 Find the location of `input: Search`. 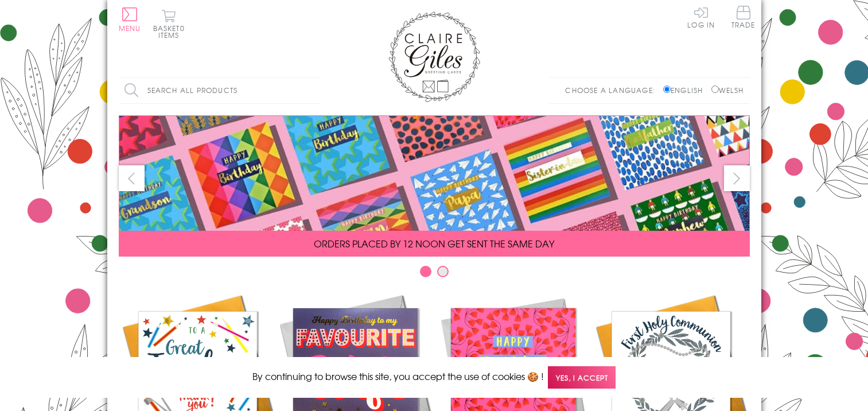

input: Search is located at coordinates (314, 90).